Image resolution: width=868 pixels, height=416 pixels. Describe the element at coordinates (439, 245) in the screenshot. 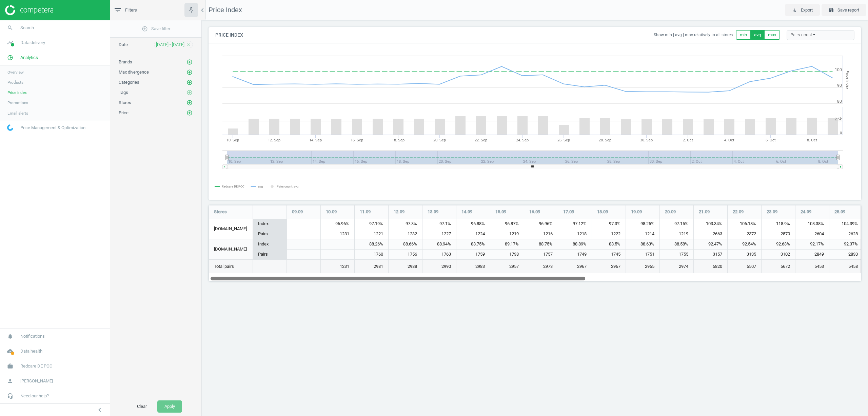

I see `div: 88.94%` at that location.